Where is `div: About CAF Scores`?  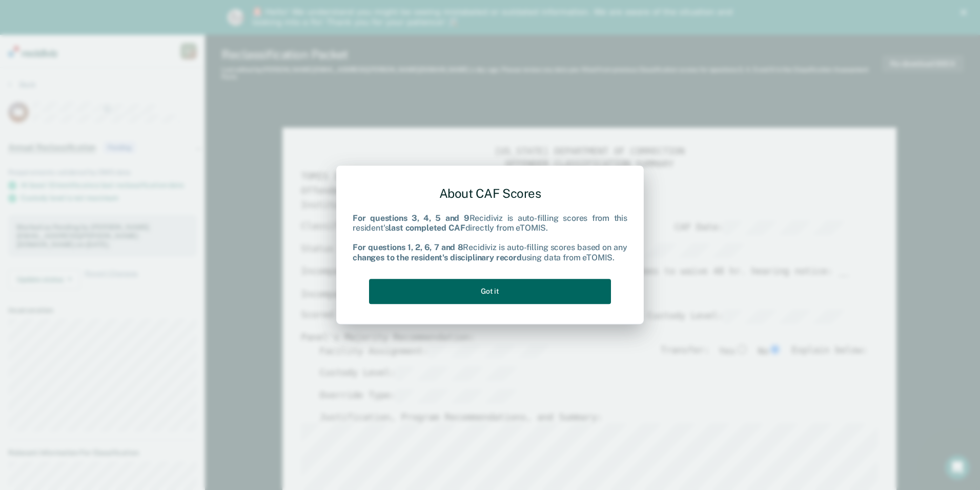 div: About CAF Scores is located at coordinates (490, 193).